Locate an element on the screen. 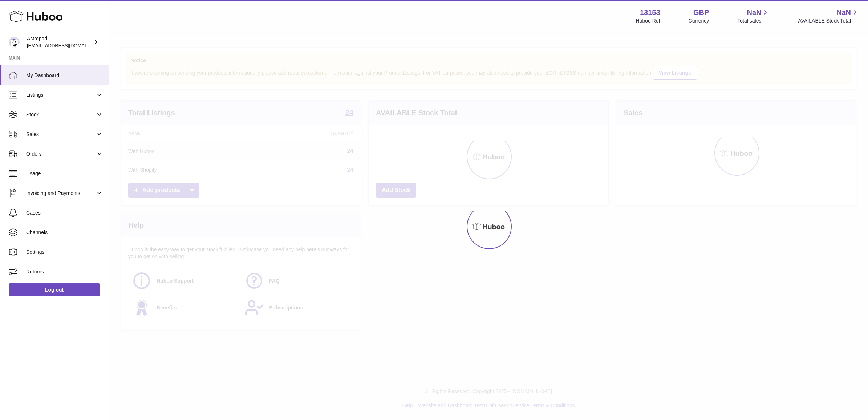 The image size is (868, 420). span: Settings is located at coordinates (65, 252).